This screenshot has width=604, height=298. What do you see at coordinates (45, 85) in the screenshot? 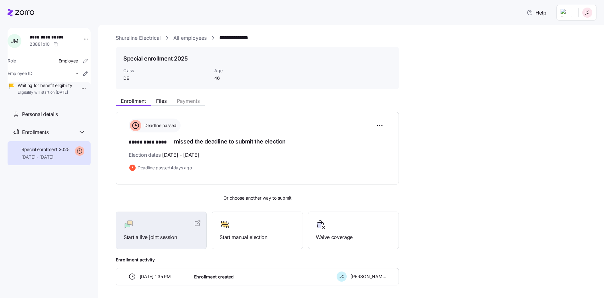
I see `span: Waiting for benefit eligibility` at bounding box center [45, 85].